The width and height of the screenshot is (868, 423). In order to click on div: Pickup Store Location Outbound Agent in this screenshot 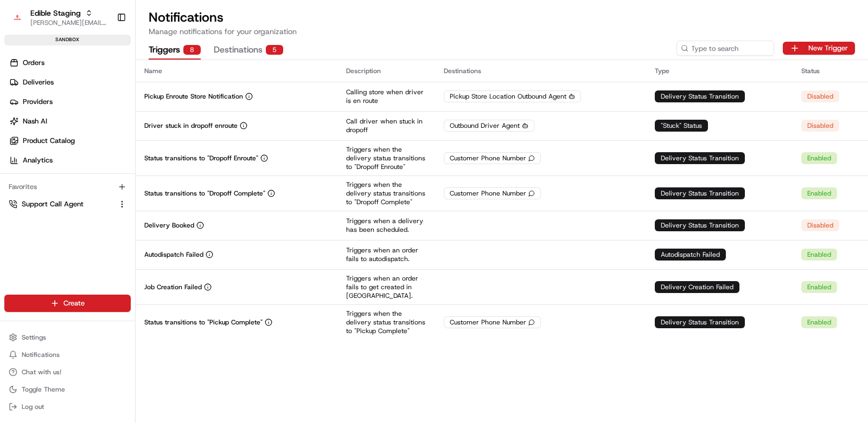, I will do `click(512, 97)`.